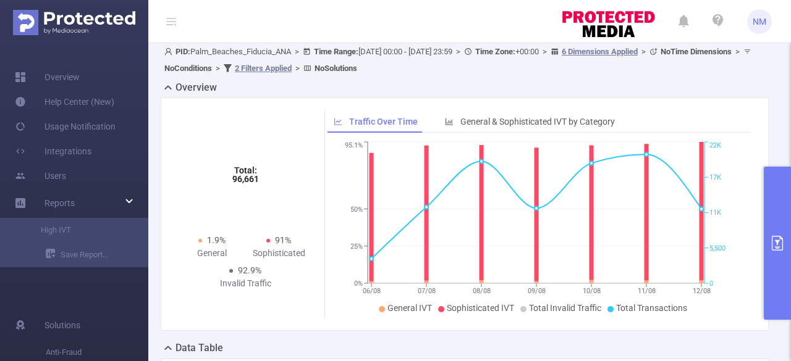 The height and width of the screenshot is (361, 791). I want to click on span: NM, so click(759, 22).